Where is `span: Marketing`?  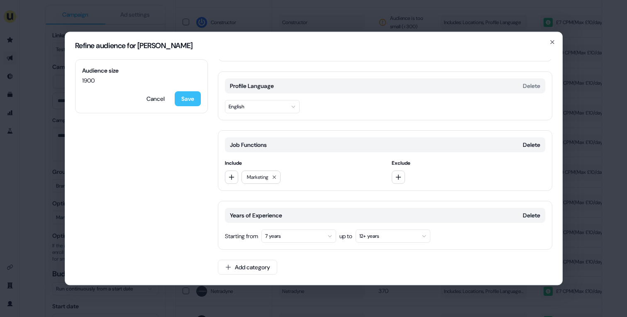 span: Marketing is located at coordinates (258, 177).